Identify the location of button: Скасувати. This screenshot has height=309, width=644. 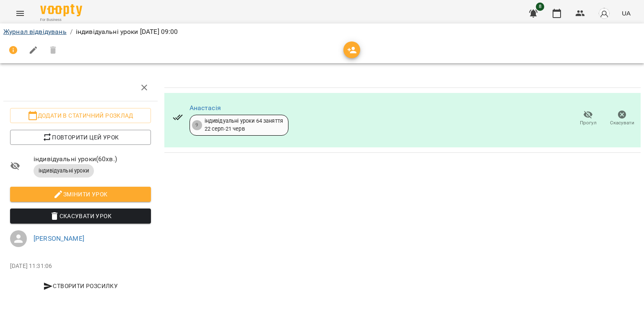
(622, 118).